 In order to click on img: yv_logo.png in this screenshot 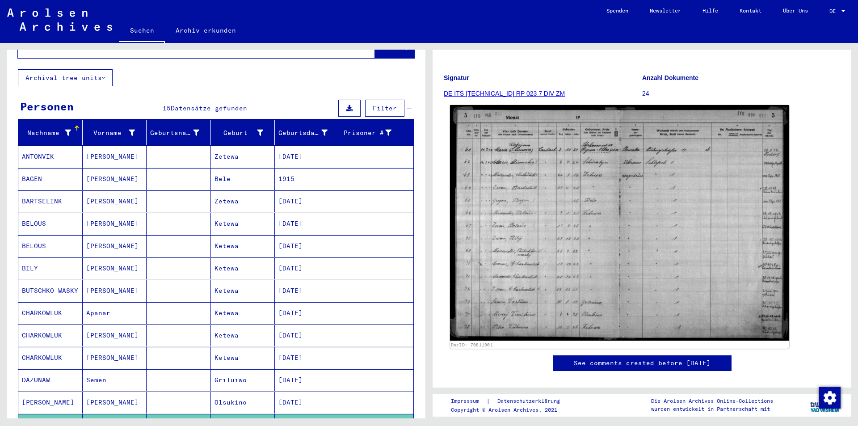, I will do `click(825, 405)`.